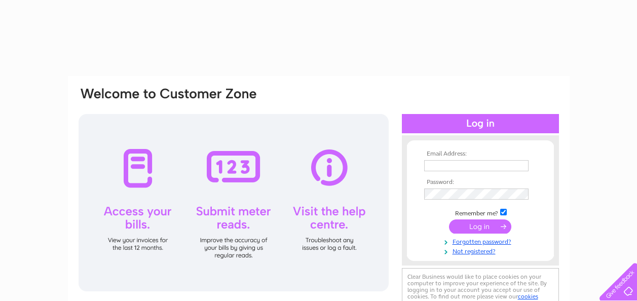 Image resolution: width=637 pixels, height=301 pixels. I want to click on th: Email Address:, so click(480, 154).